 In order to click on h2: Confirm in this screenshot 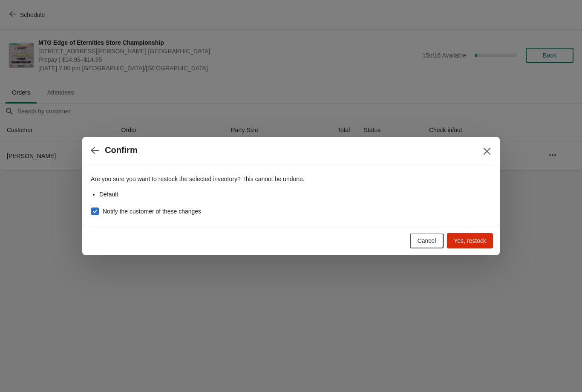, I will do `click(121, 150)`.